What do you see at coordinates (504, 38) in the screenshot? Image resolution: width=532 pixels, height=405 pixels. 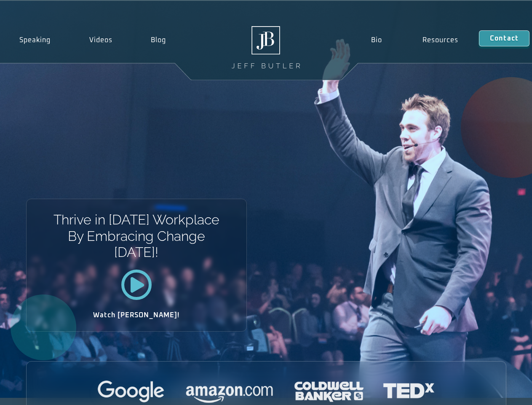 I see `span: Contact` at bounding box center [504, 38].